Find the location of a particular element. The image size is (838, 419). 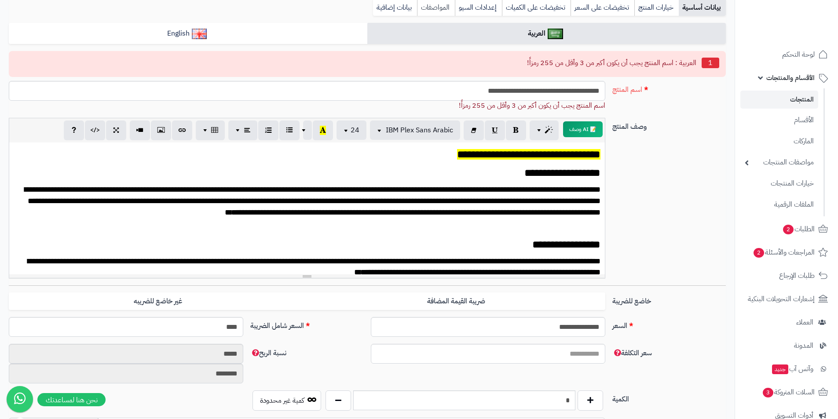

button: 📝 AI وصف is located at coordinates (583, 129).